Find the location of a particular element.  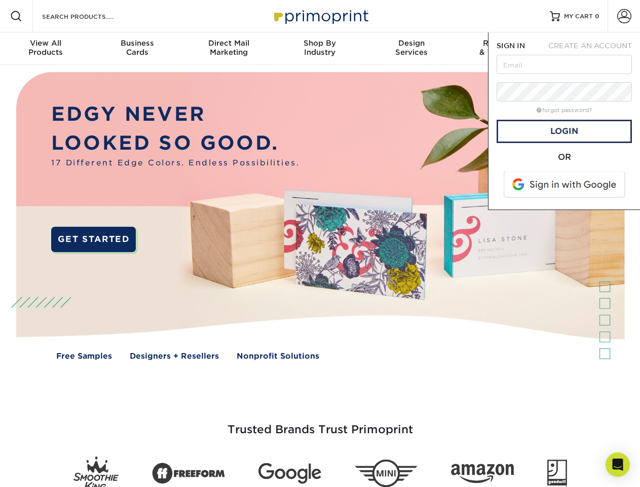

div: Services is located at coordinates (412, 48).